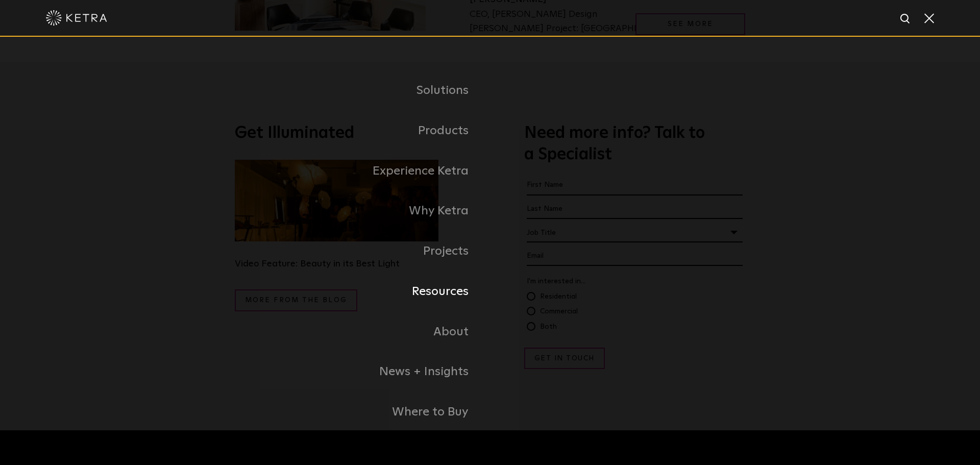 The height and width of the screenshot is (465, 980). Describe the element at coordinates (76, 18) in the screenshot. I see `img: ketra-logo-2019-white` at that location.